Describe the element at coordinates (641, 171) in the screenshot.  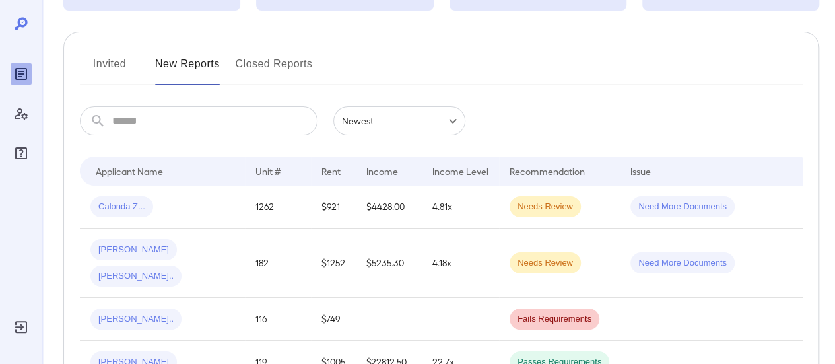
I see `div: Issue` at that location.